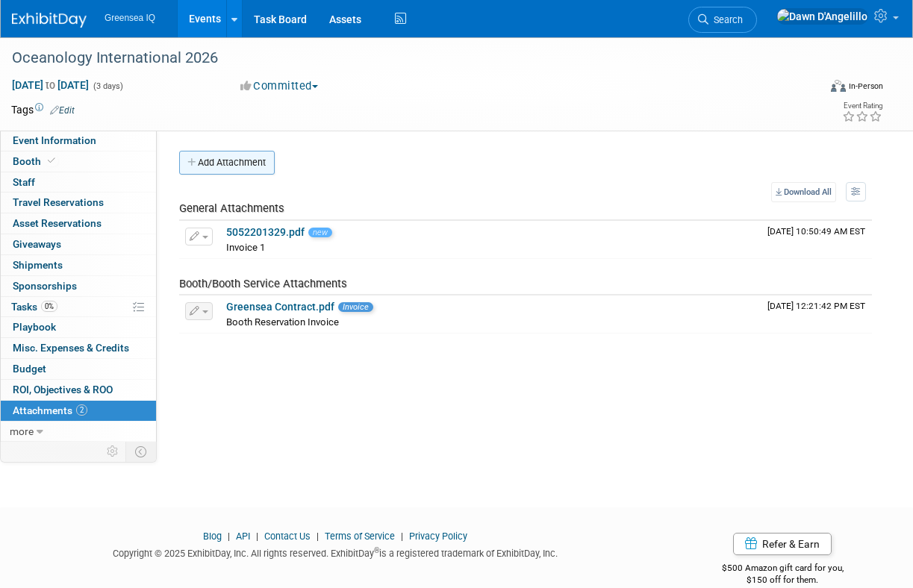  Describe the element at coordinates (35, 161) in the screenshot. I see `span: Booth` at that location.